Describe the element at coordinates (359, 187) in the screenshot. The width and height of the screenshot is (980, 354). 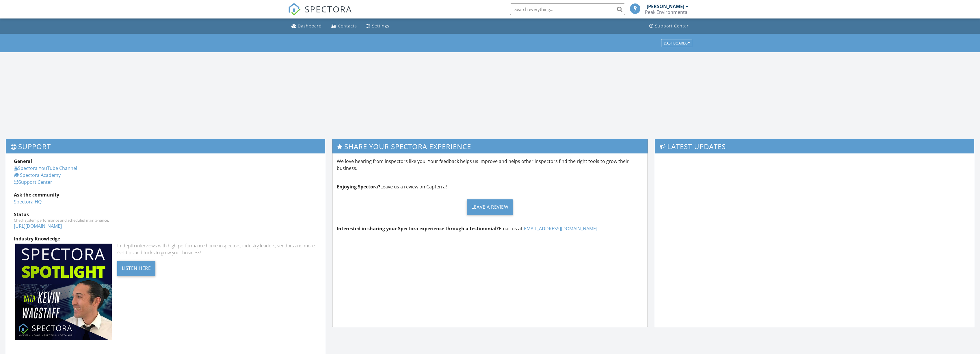
I see `strong: Enjoying Spectora?` at that location.